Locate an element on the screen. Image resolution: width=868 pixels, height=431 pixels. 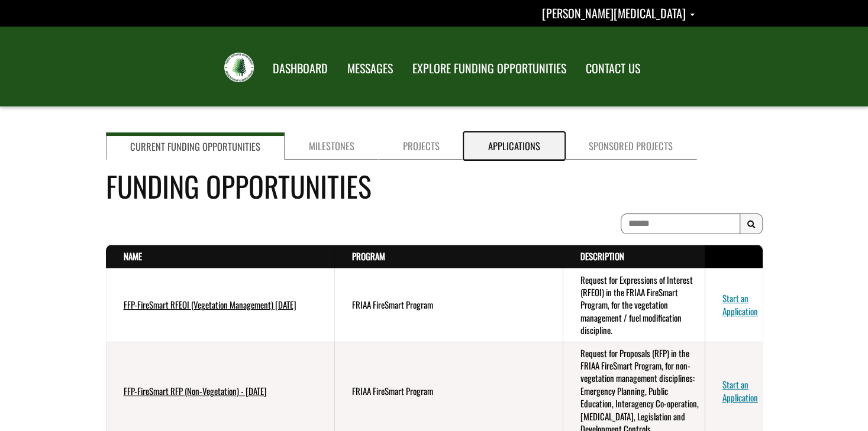
a: EXPLORE FUNDING OPPORTUNITIES is located at coordinates (489, 69).